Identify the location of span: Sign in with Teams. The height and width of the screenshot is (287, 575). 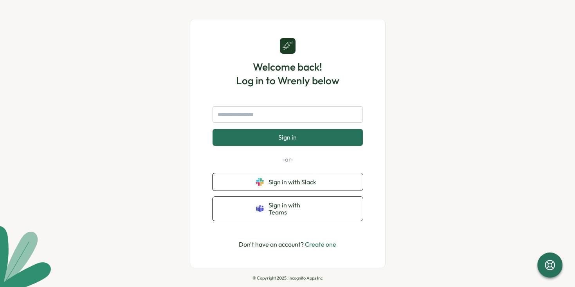
(294, 208).